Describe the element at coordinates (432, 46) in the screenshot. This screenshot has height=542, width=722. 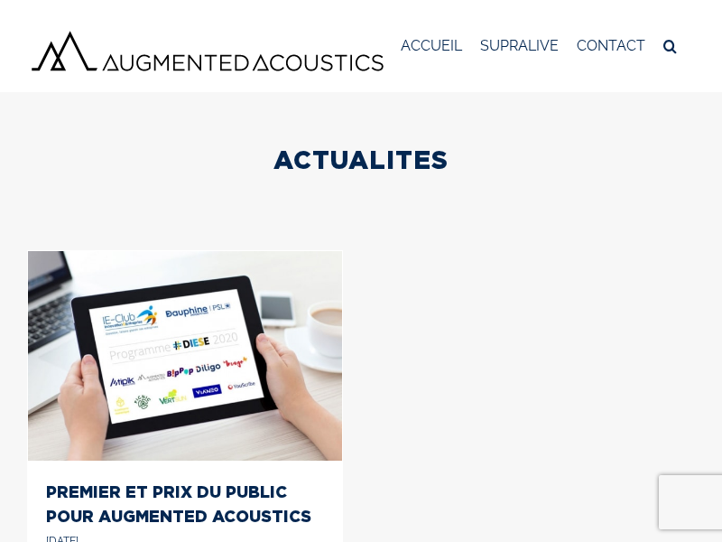
I see `span: ACCUEIL` at that location.